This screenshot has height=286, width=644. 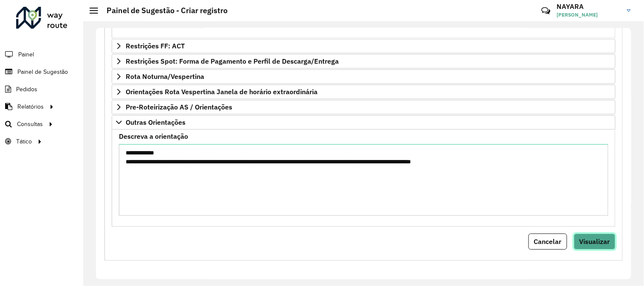 What do you see at coordinates (162, 10) in the screenshot?
I see `h2: Painel de Sugestão - Criar registro` at bounding box center [162, 10].